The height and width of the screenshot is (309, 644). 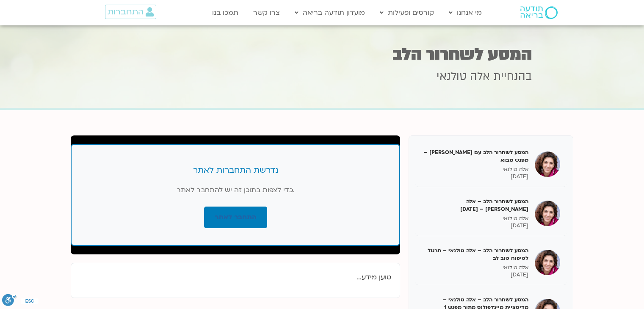 I want to click on a: מי אנחנו, so click(x=465, y=13).